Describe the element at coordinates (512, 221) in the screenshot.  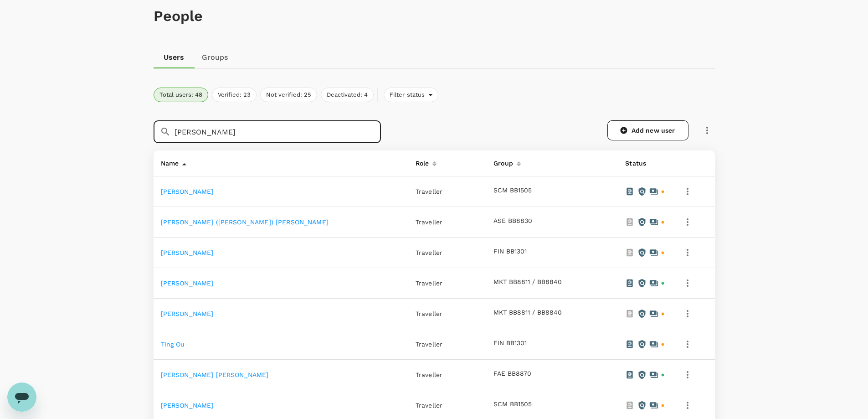
I see `span: ASE BB8830` at that location.